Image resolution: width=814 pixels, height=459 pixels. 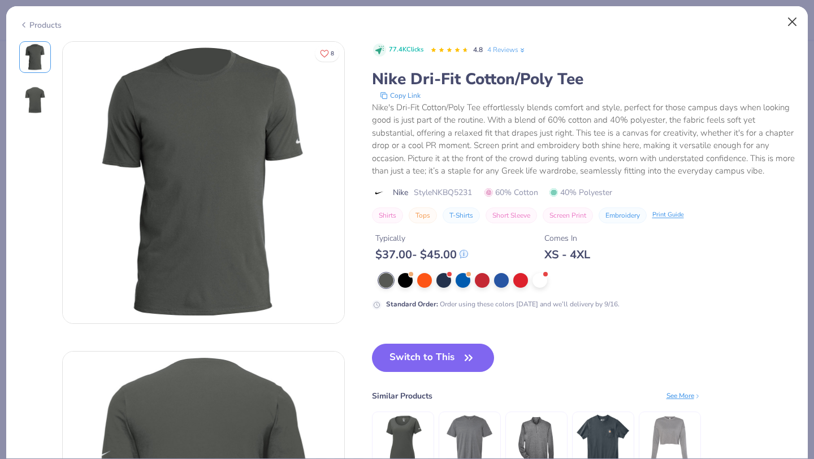 I want to click on div: See More, so click(x=683, y=395).